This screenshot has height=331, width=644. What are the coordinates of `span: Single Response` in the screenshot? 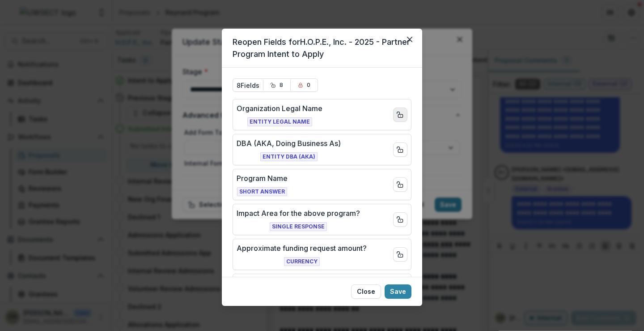 It's located at (298, 227).